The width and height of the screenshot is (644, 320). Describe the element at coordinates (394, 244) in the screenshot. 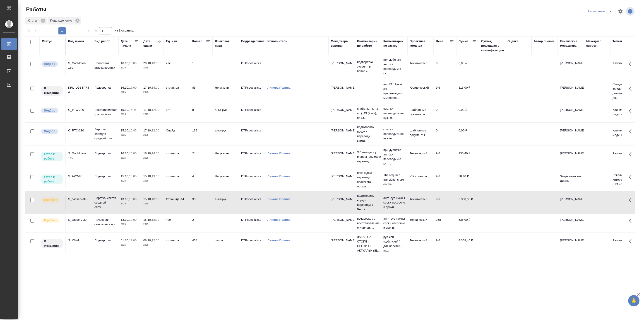

I see `p: рус-исп (кубинский!) для верстки - ну...` at that location.